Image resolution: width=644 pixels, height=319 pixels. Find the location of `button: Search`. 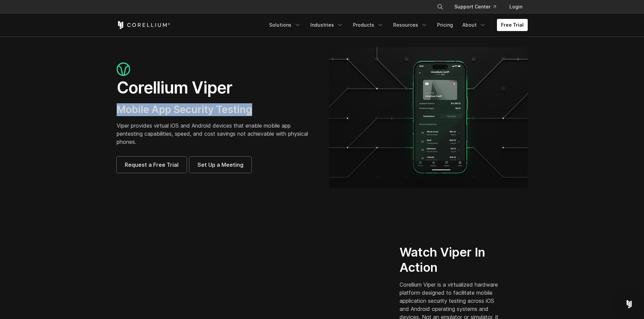

button: Search is located at coordinates (440, 7).